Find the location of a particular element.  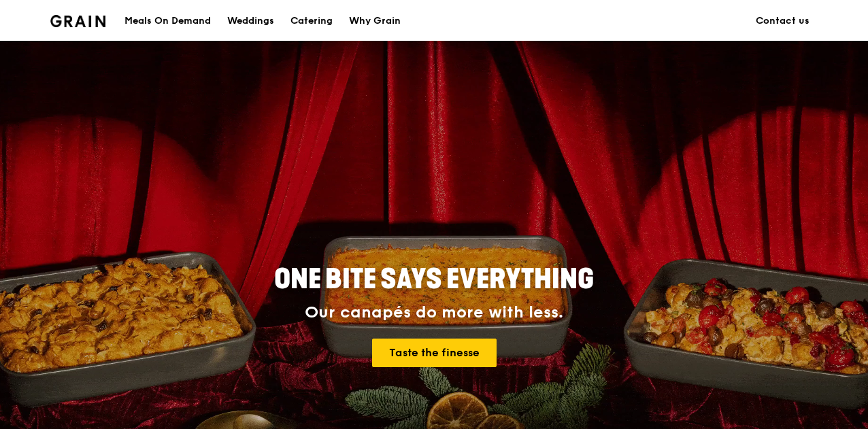

div: Catering is located at coordinates (312, 21).